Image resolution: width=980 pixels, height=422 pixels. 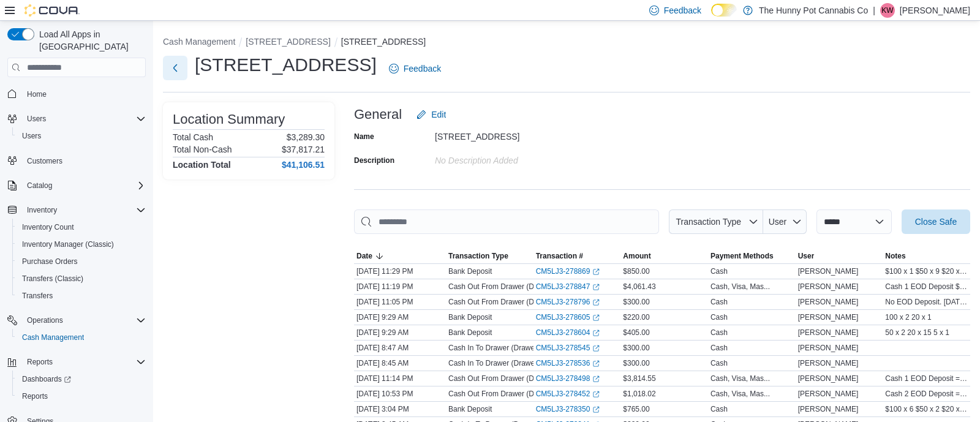 What do you see at coordinates (47, 379) in the screenshot?
I see `span: Dashboards` at bounding box center [47, 379].